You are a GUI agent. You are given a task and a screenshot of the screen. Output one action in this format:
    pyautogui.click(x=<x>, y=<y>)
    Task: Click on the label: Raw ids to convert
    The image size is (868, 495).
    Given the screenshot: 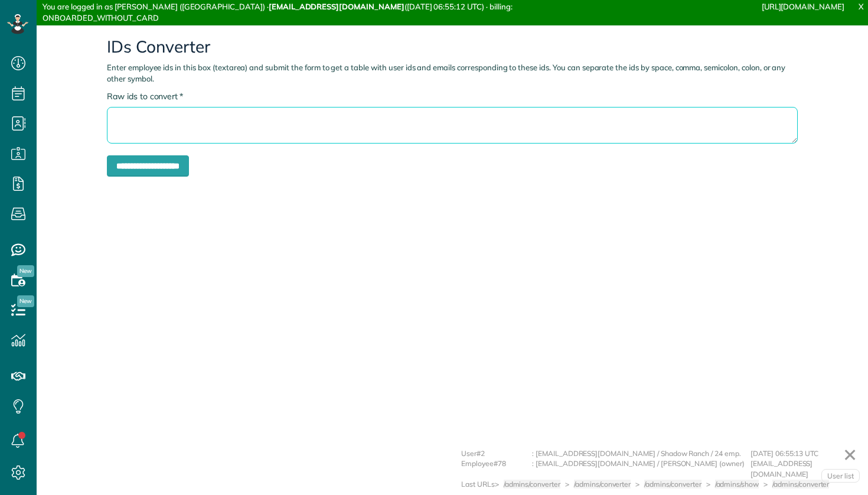 What is the action you would take?
    pyautogui.click(x=145, y=96)
    